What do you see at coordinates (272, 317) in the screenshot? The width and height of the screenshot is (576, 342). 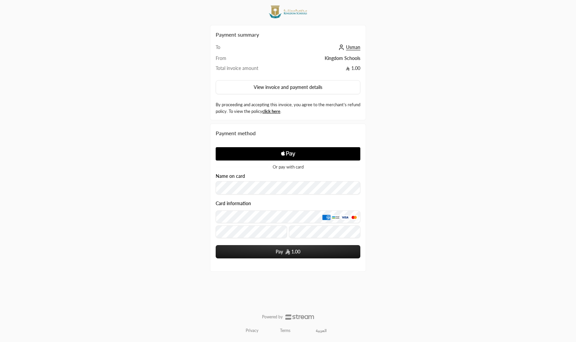 I see `p: Powered by` at bounding box center [272, 317].